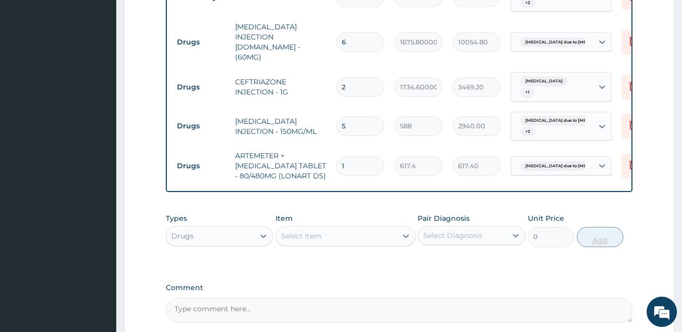 This screenshot has width=682, height=332. I want to click on label: Pair Diagnosis, so click(444, 219).